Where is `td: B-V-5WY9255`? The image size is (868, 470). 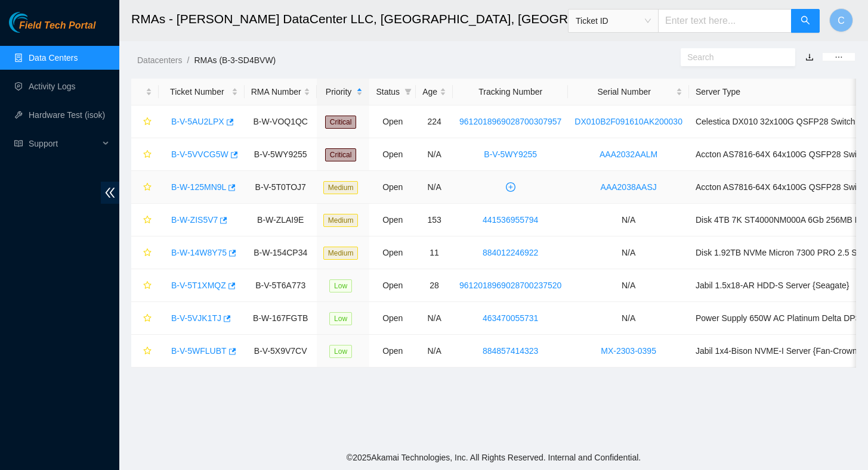 td: B-V-5WY9255 is located at coordinates (280, 154).